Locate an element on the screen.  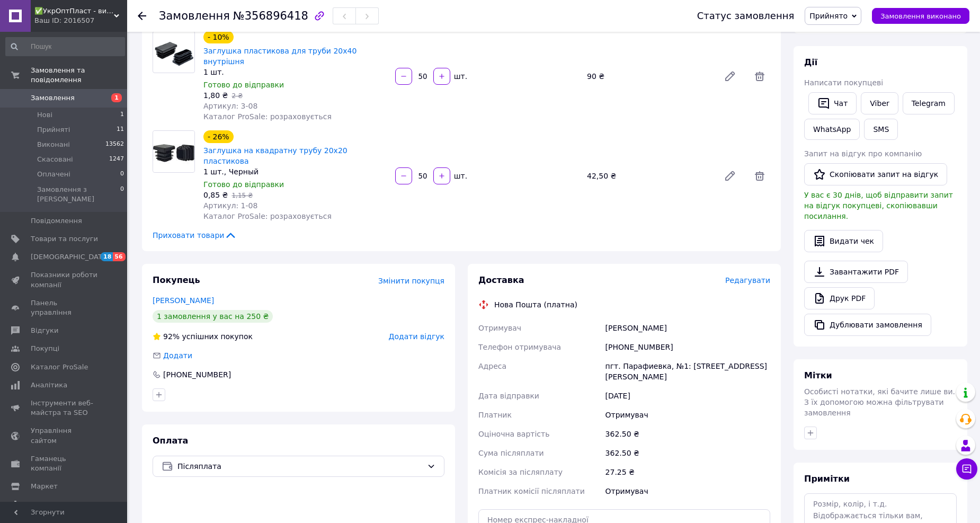
span: 1,80 ₴ is located at coordinates (216, 96).